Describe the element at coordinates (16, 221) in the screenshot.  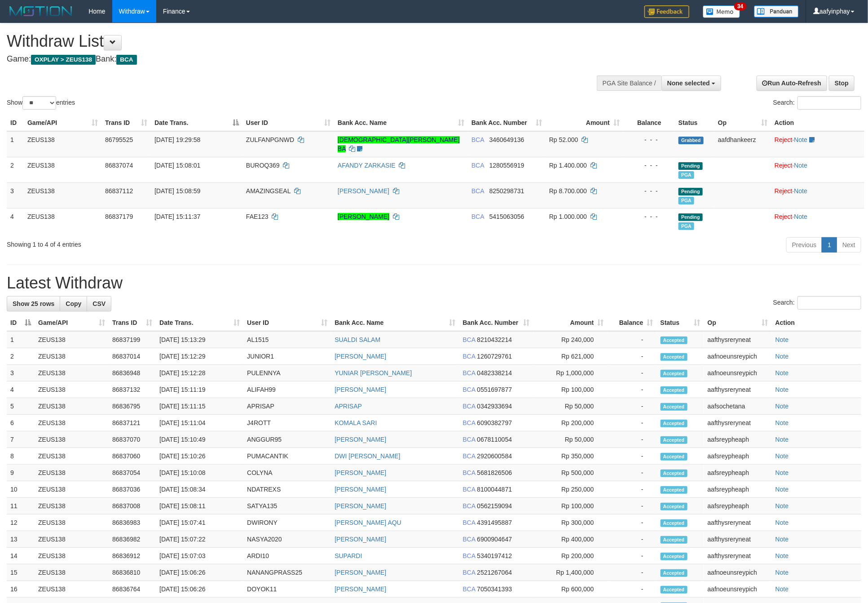
I see `td: 4` at that location.